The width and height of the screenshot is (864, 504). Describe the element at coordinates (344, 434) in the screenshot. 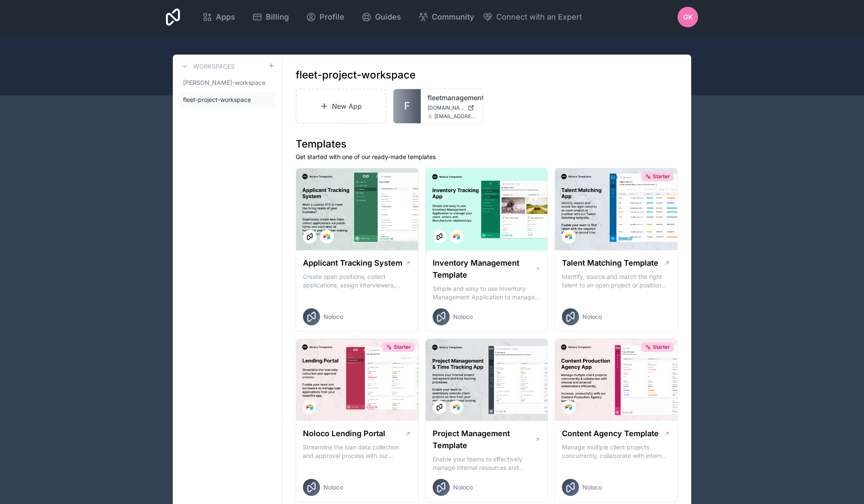

I see `h1: Noloco Lending Portal` at that location.